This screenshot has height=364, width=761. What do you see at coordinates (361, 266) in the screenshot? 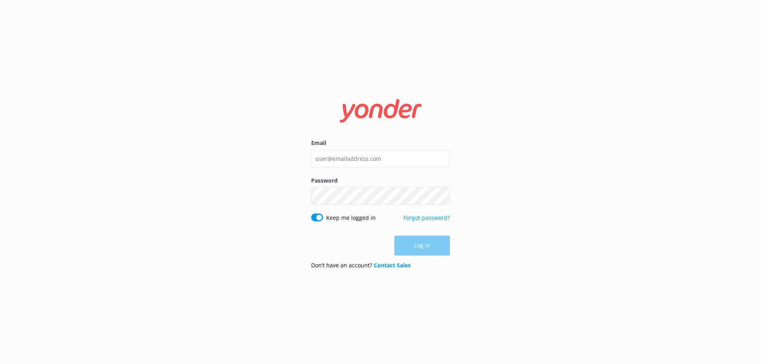
I see `p: Don’t have an account?` at bounding box center [361, 266].